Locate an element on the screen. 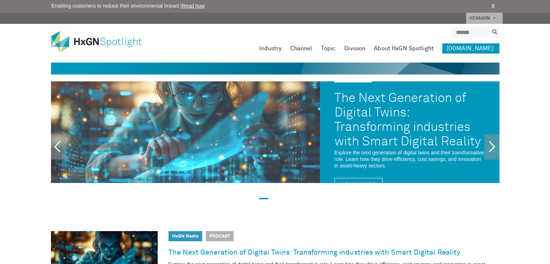 This screenshot has width=550, height=264. img: The Next Generation of Digital Twins: Transforming industries with Smart Digital Reality is located at coordinates (186, 132).